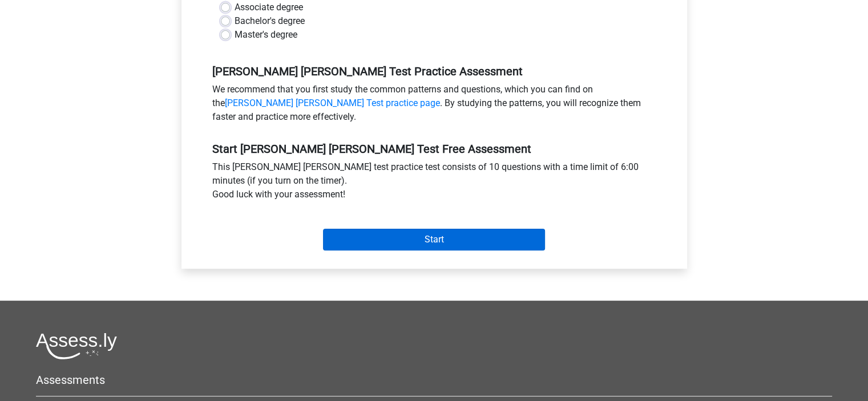  What do you see at coordinates (433, 380) in the screenshot?
I see `h5: Assessments` at bounding box center [433, 380].